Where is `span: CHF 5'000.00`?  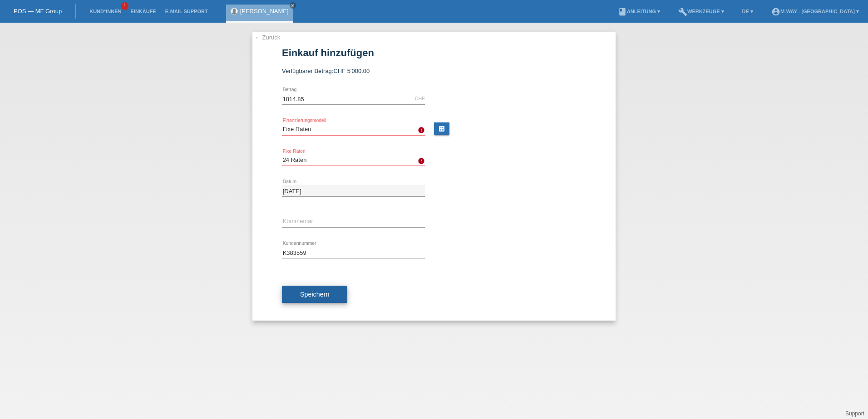
span: CHF 5'000.00 is located at coordinates (352, 71).